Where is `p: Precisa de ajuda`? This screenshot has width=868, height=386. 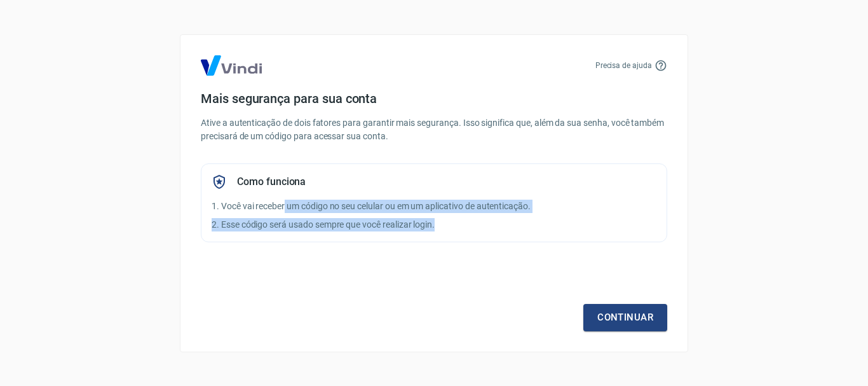
p: Precisa de ajuda is located at coordinates (623, 66).